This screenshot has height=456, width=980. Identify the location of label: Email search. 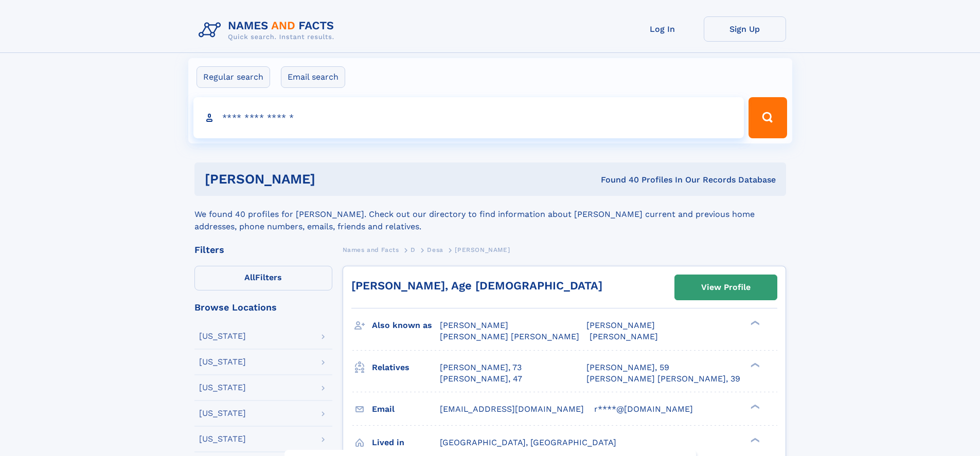
(313, 77).